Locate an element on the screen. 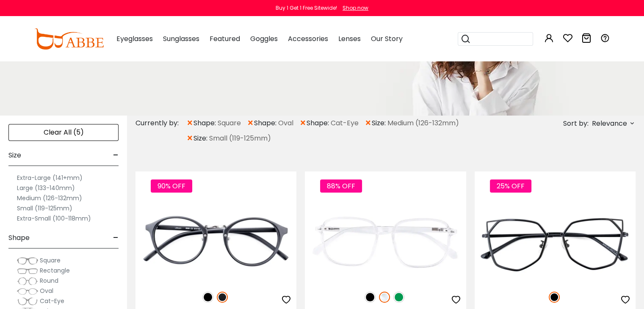 This screenshot has width=644, height=309. span: Accessories is located at coordinates (308, 39).